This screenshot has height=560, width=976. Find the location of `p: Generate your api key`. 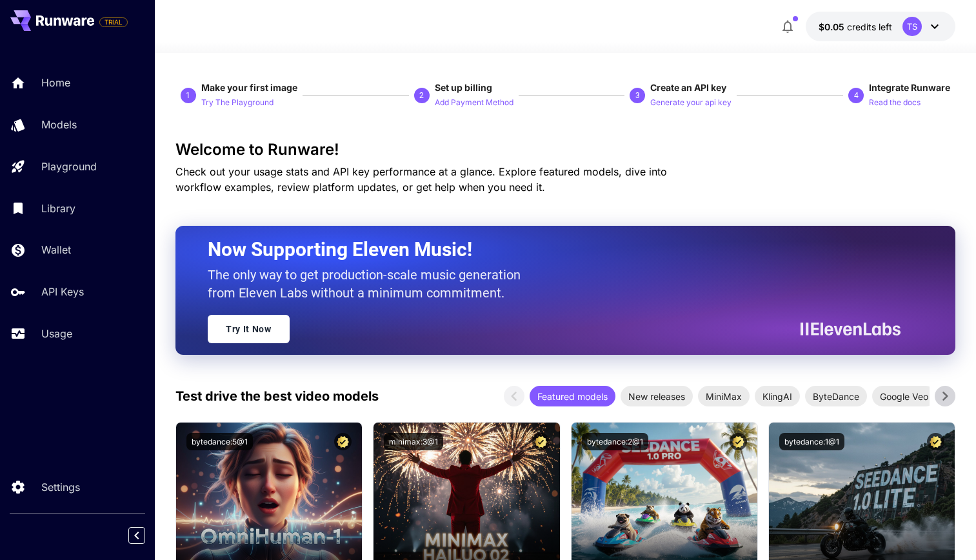

p: Generate your api key is located at coordinates (691, 103).